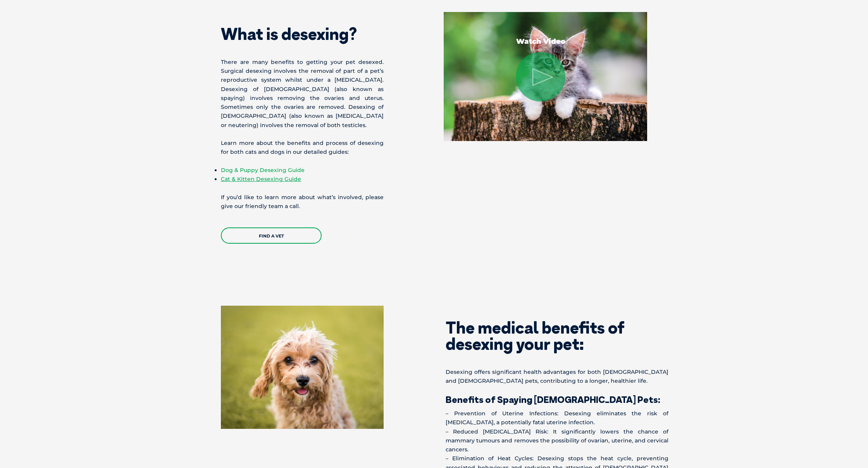 This screenshot has height=468, width=868. What do you see at coordinates (557, 336) in the screenshot?
I see `h2: The medical benefits of desexing your pet:` at bounding box center [557, 336].